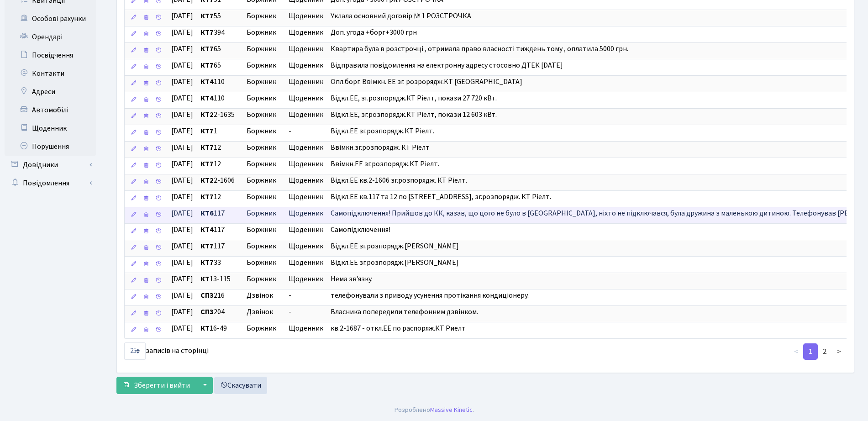  What do you see at coordinates (351, 279) in the screenshot?
I see `span: Нема зв'язку.` at bounding box center [351, 279].